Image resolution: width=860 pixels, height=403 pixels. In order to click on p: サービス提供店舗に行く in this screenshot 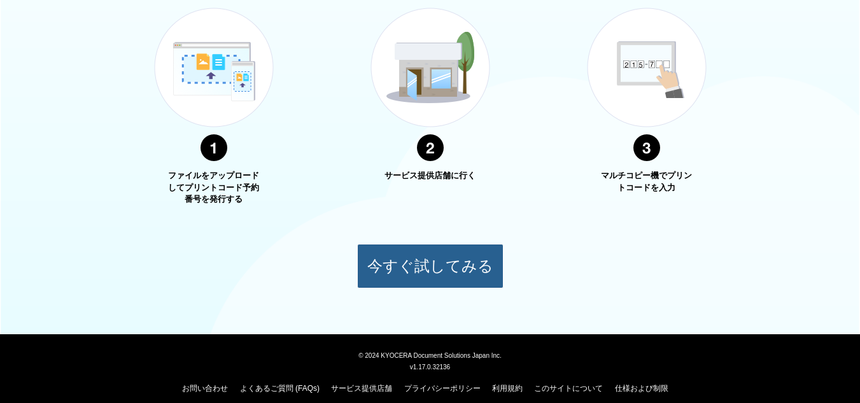, I will do `click(430, 176)`.